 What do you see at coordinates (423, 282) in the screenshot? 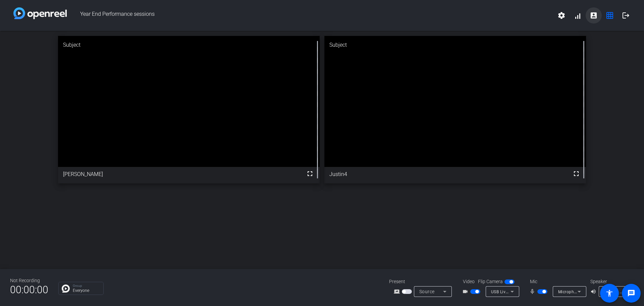
I see `div: Present` at bounding box center [423, 282].